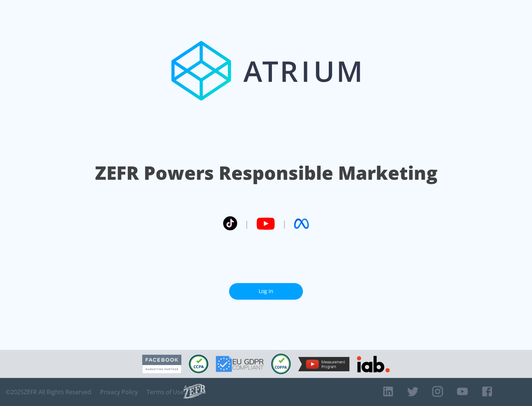 Image resolution: width=532 pixels, height=406 pixels. Describe the element at coordinates (198, 363) in the screenshot. I see `img: CCPA Compliant` at that location.